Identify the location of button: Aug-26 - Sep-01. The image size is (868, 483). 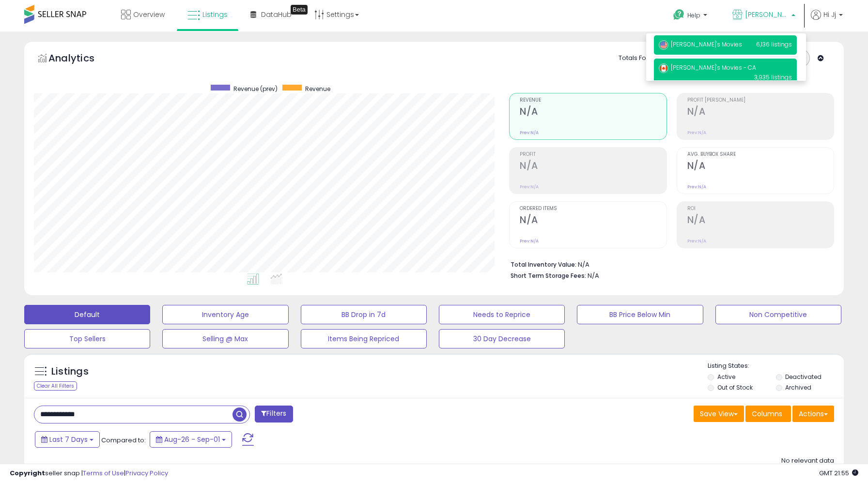
(191, 440).